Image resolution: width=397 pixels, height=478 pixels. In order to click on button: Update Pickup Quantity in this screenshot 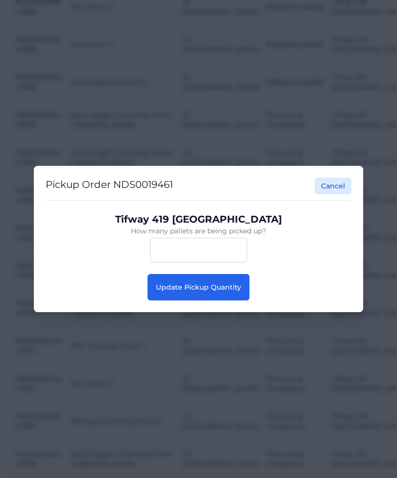, I will do `click(198, 287)`.